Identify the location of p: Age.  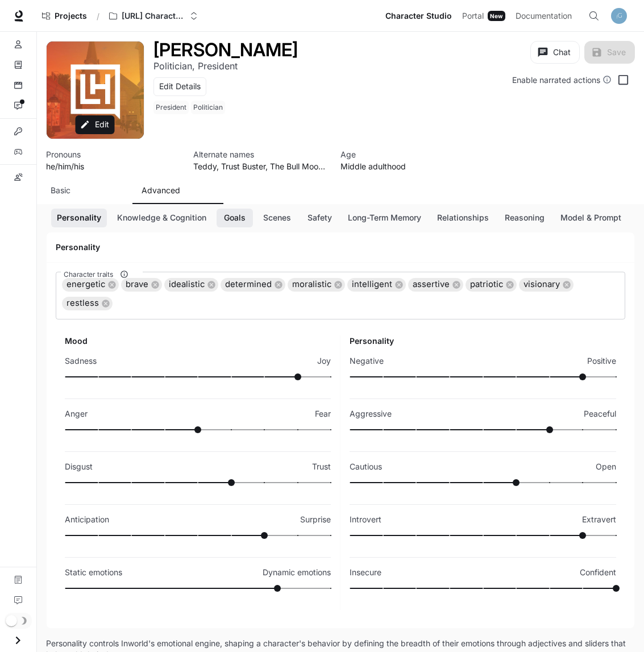
(407, 154).